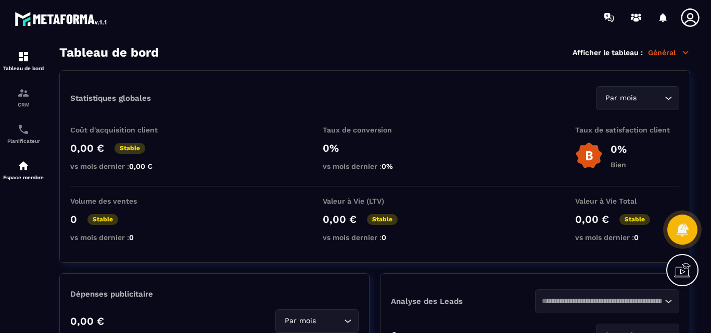 Image resolution: width=711 pixels, height=333 pixels. What do you see at coordinates (23, 166) in the screenshot?
I see `img: automations` at bounding box center [23, 166].